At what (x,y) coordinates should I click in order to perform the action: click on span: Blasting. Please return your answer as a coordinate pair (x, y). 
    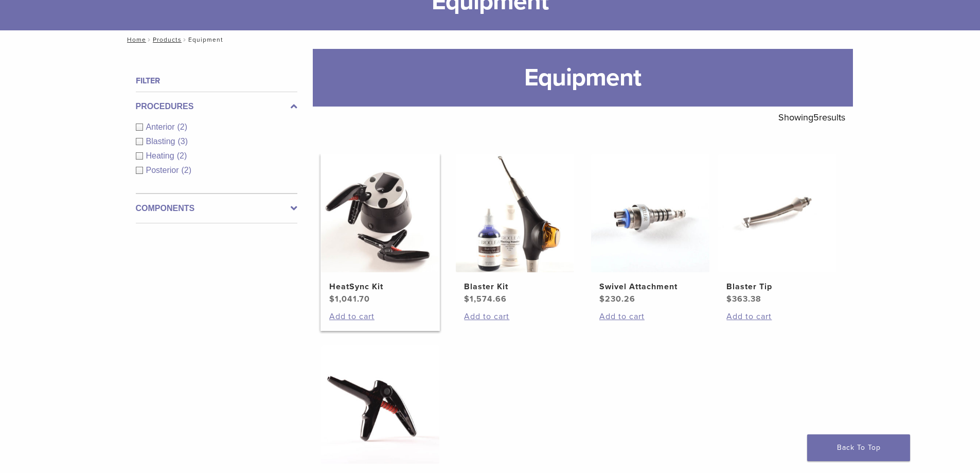
    Looking at the image, I should click on (162, 141).